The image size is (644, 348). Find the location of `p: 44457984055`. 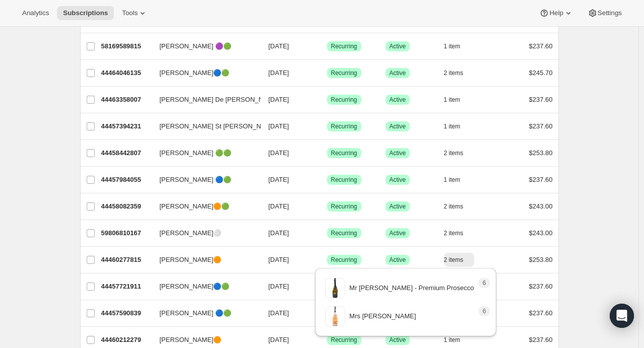

p: 44457984055 is located at coordinates (126, 180).